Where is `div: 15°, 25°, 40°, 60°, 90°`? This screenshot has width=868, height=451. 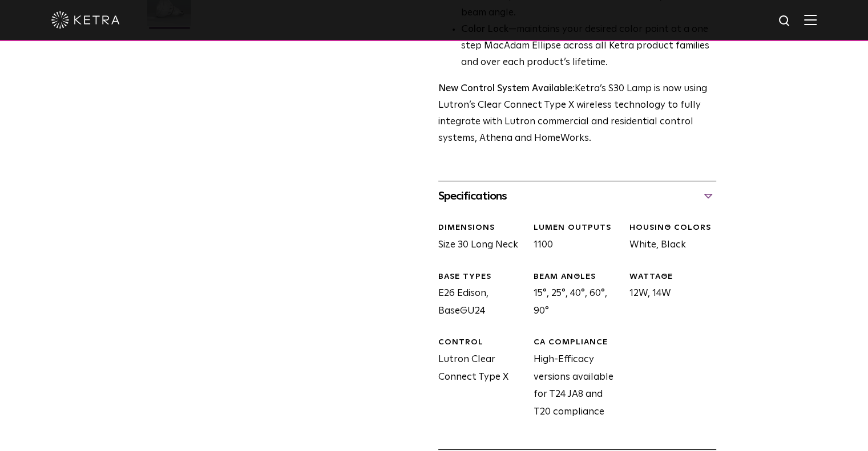 div: 15°, 25°, 40°, 60°, 90° is located at coordinates (572, 296).